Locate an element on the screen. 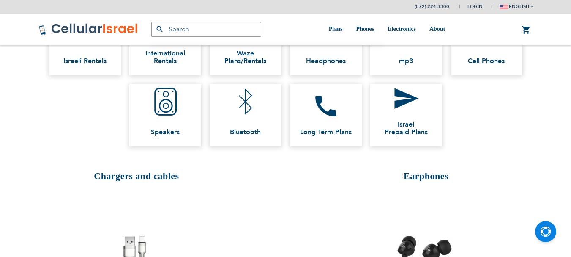  a: Speakers is located at coordinates (165, 115).